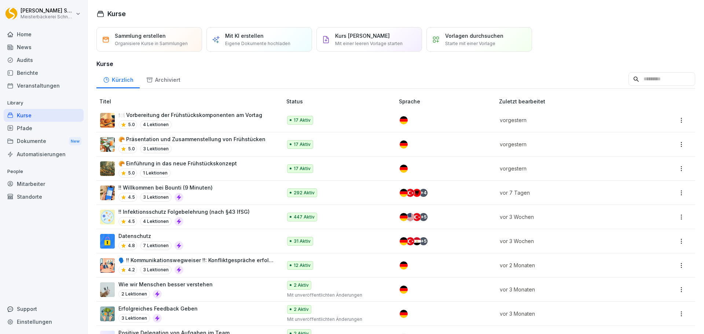  What do you see at coordinates (44, 85) in the screenshot?
I see `div: Veranstaltungen` at bounding box center [44, 85].